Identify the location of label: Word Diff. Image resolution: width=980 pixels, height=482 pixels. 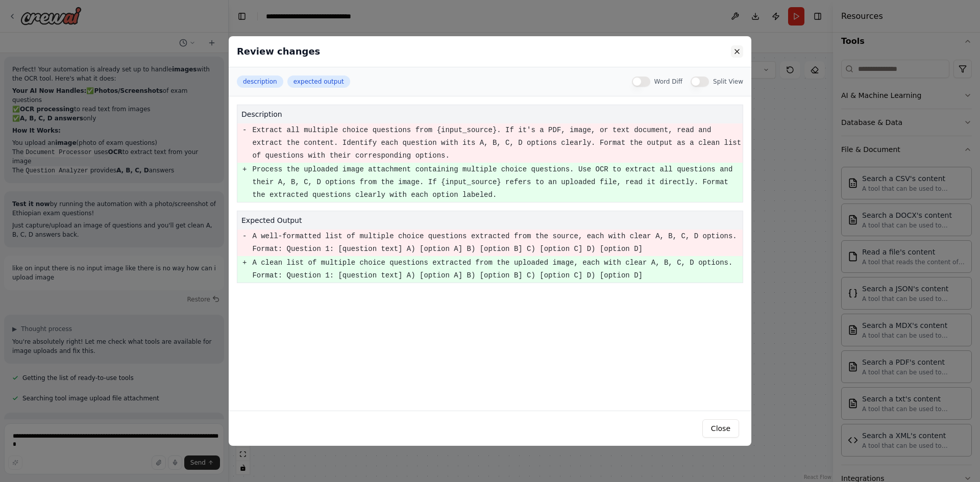
(669, 81).